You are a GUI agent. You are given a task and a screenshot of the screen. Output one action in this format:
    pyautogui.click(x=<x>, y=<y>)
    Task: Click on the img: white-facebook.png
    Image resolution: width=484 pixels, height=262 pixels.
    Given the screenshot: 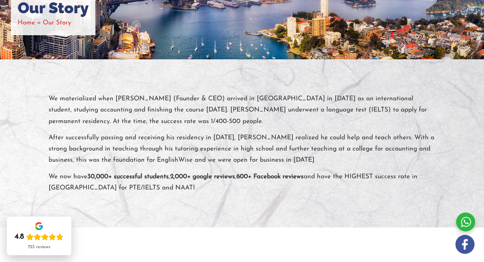 What is the action you would take?
    pyautogui.click(x=465, y=245)
    